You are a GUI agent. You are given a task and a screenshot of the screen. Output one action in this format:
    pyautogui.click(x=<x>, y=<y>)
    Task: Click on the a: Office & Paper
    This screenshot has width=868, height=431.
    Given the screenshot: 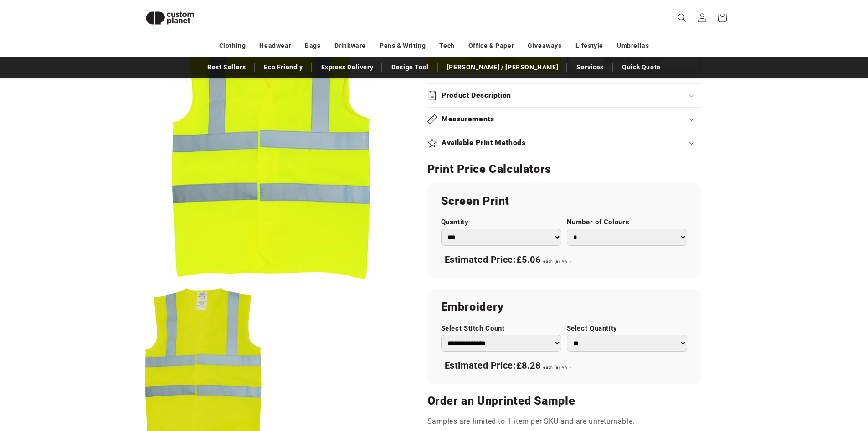 What is the action you would take?
    pyautogui.click(x=492, y=46)
    